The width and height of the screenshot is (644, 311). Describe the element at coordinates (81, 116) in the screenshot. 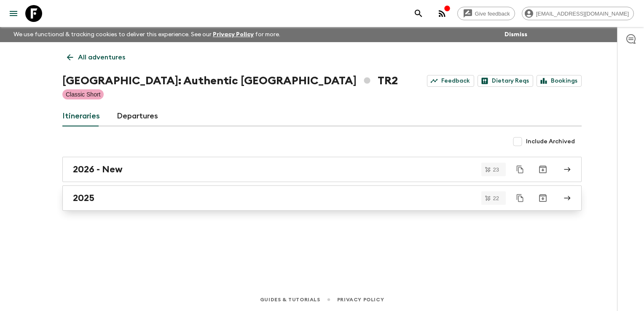

I see `a: Itineraries` at that location.